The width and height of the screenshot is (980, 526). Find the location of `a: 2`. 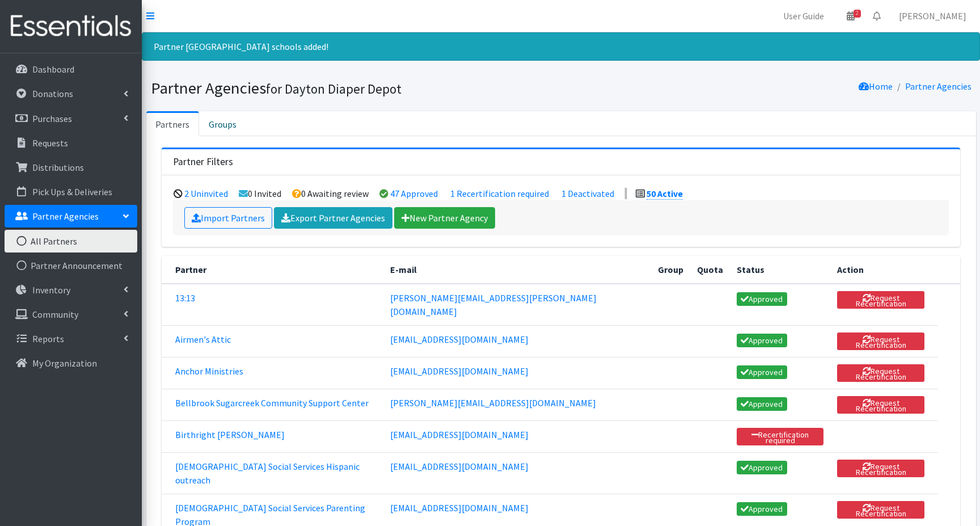

a: 2 is located at coordinates (851, 15).